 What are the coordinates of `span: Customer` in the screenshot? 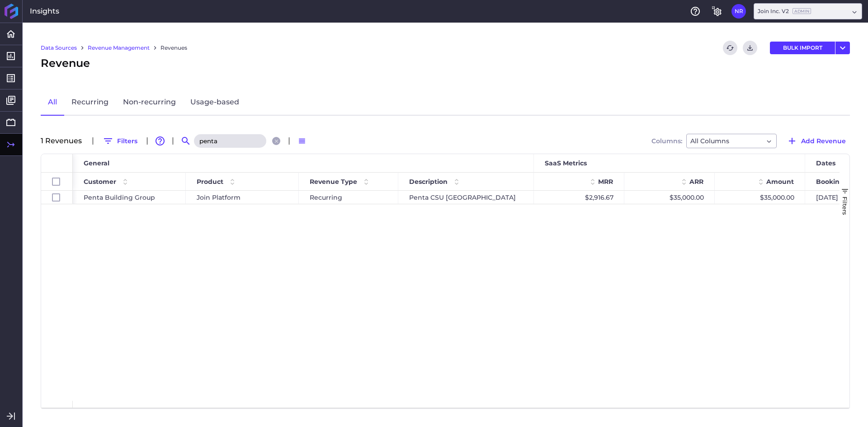 It's located at (100, 182).